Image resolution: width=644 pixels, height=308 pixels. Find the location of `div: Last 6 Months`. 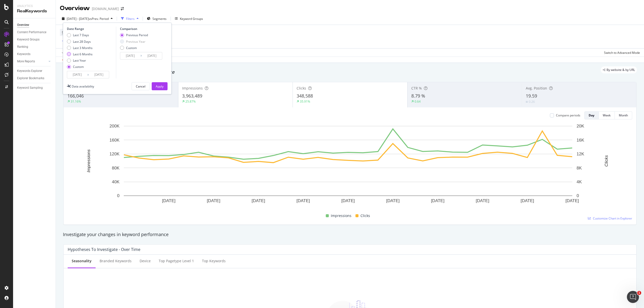

div: Last 6 Months is located at coordinates (83, 54).